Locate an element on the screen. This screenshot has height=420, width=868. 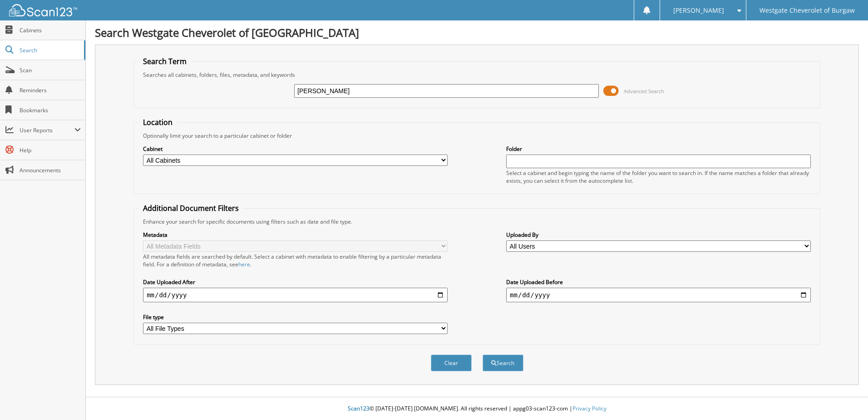
div: Chat Widget is located at coordinates (846, 398).